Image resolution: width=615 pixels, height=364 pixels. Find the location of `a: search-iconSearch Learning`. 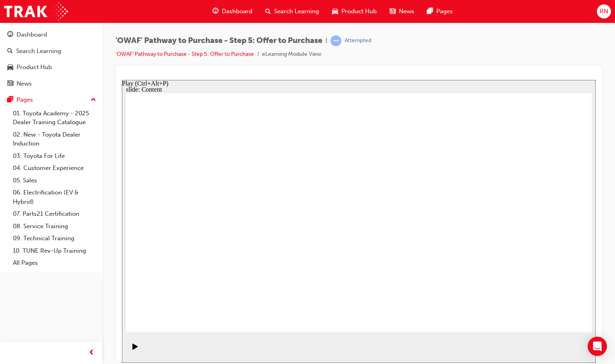

a: search-iconSearch Learning is located at coordinates (292, 12).